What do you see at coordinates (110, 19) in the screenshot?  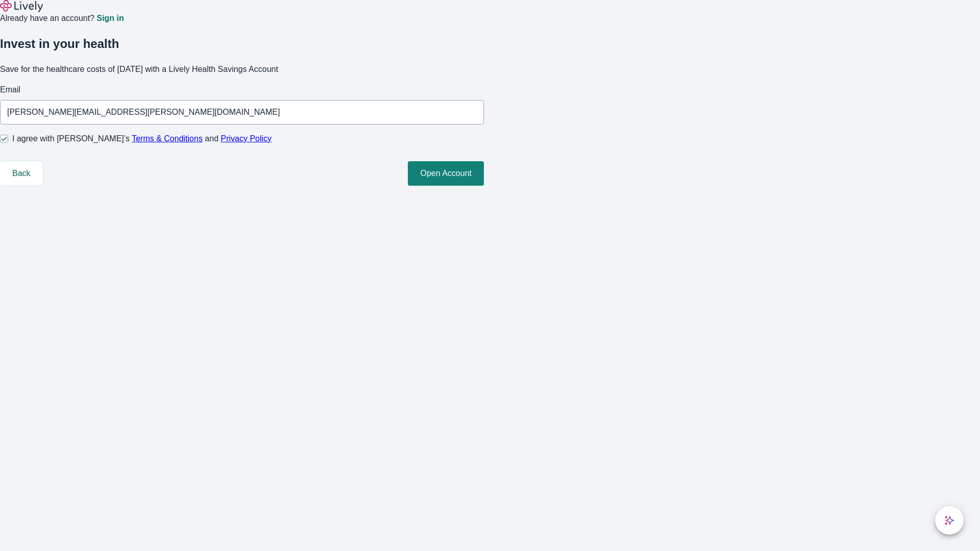 I see `div: Sign in` at bounding box center [110, 19].